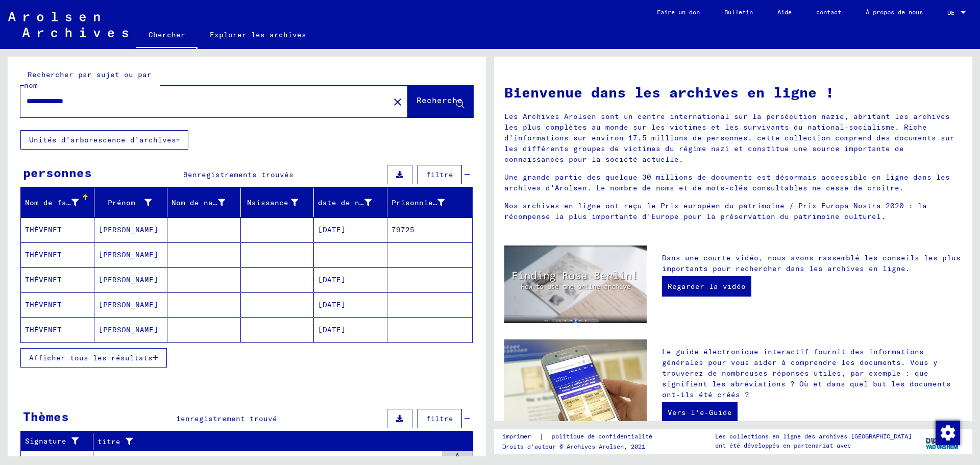 The image size is (980, 465). Describe the element at coordinates (279, 441) in the screenshot. I see `div: titre` at that location.